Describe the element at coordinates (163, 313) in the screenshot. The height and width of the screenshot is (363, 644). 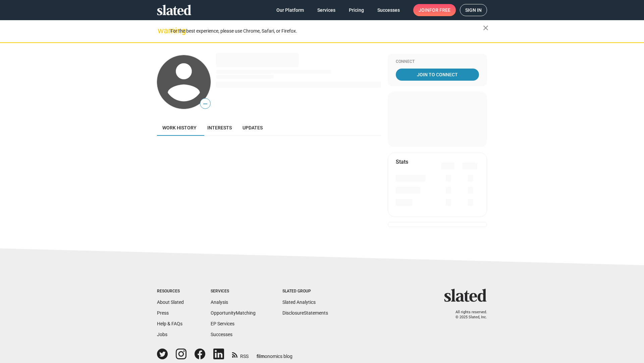
I see `a: Press` at that location.